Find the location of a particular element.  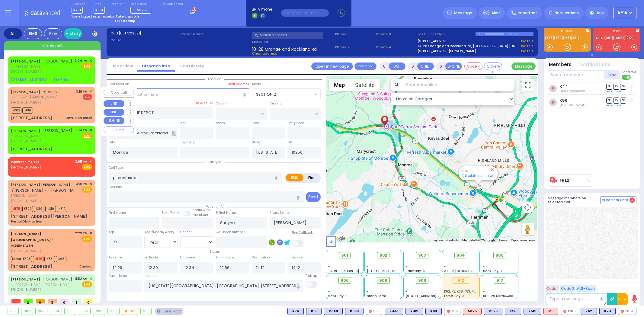

a: 904 is located at coordinates (565, 181).